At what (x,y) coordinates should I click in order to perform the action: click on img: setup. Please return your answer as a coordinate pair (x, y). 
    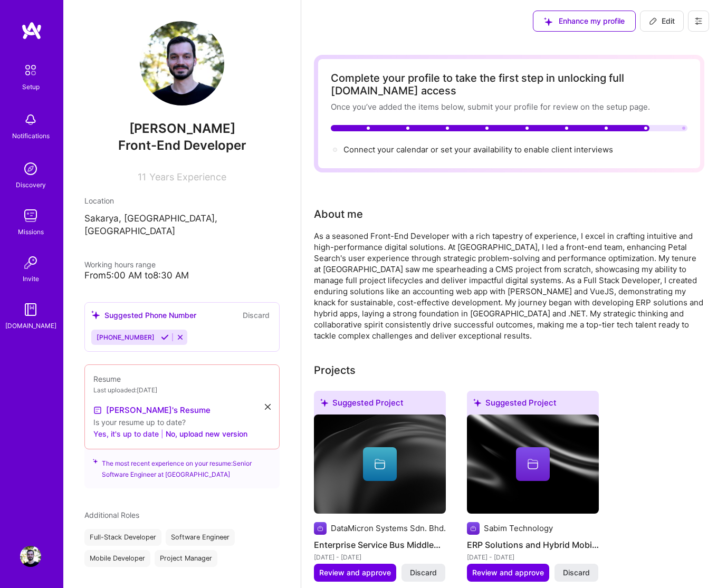
    Looking at the image, I should click on (30, 70).